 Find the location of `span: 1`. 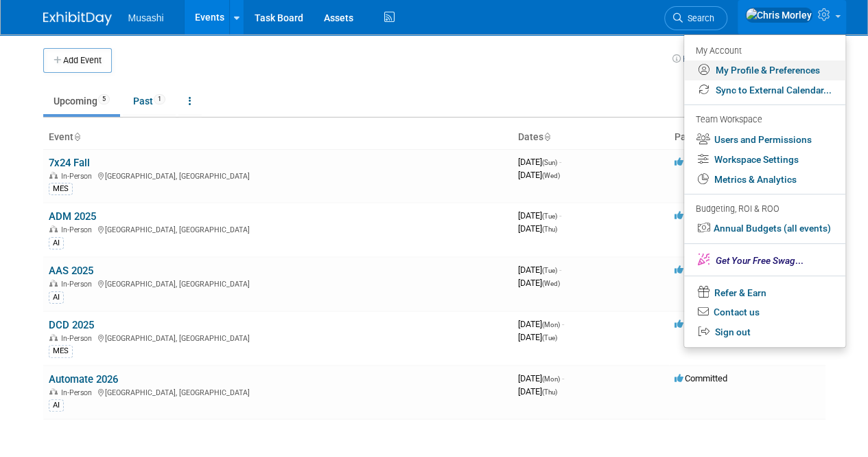

span: 1 is located at coordinates (160, 99).